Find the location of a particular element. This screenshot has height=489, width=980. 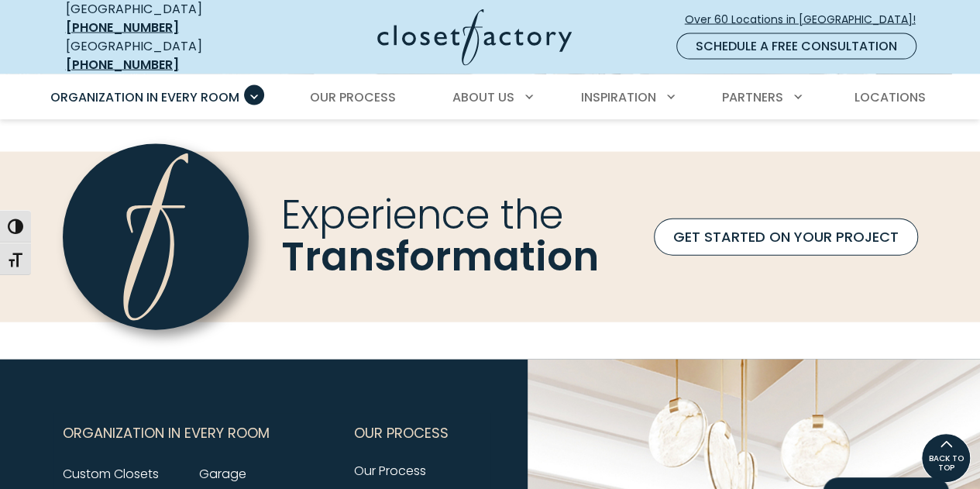

span: About Us is located at coordinates (483, 97).